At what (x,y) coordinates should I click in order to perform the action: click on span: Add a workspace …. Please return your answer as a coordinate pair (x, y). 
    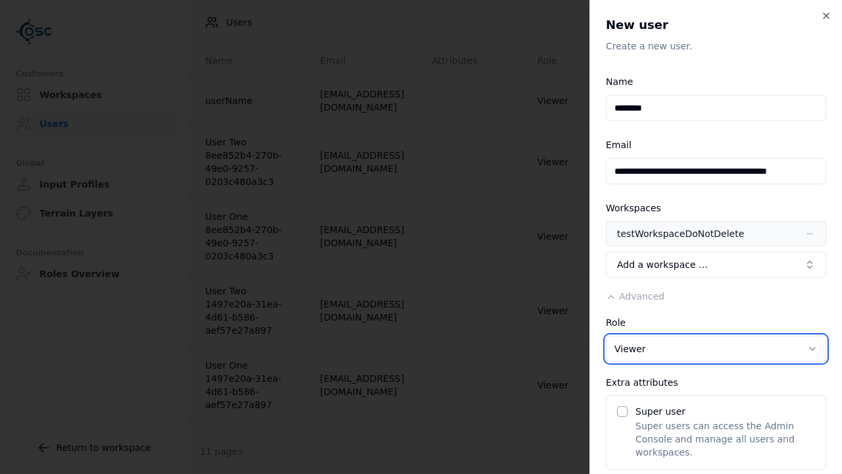
    Looking at the image, I should click on (663, 264).